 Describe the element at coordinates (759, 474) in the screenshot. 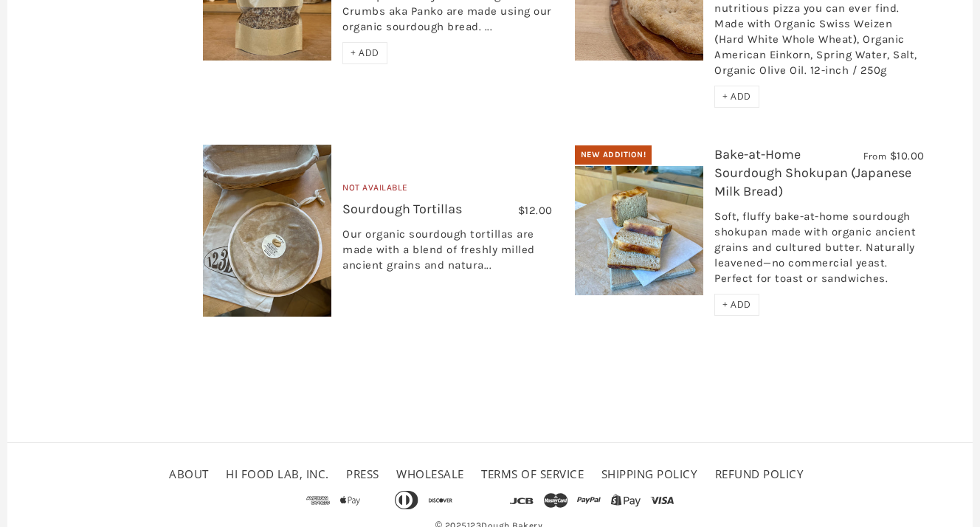

I see `a: Refund policy` at that location.